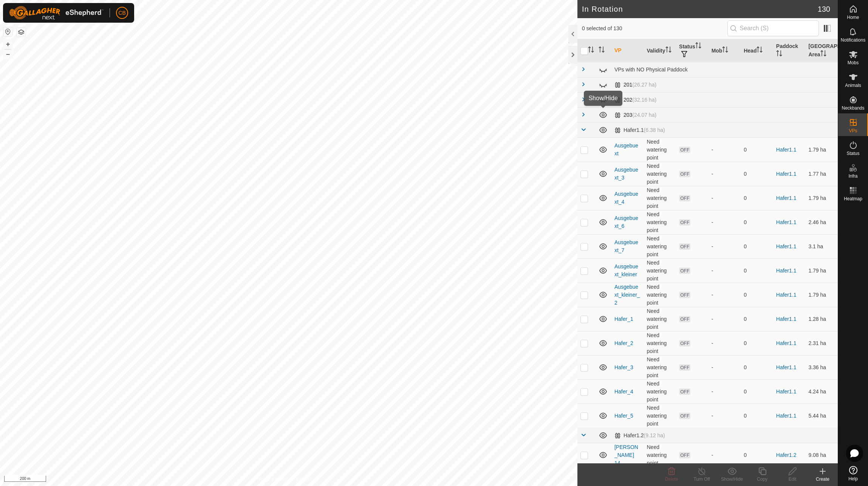 Image resolution: width=868 pixels, height=486 pixels. Describe the element at coordinates (121, 13) in the screenshot. I see `span: CB` at that location.